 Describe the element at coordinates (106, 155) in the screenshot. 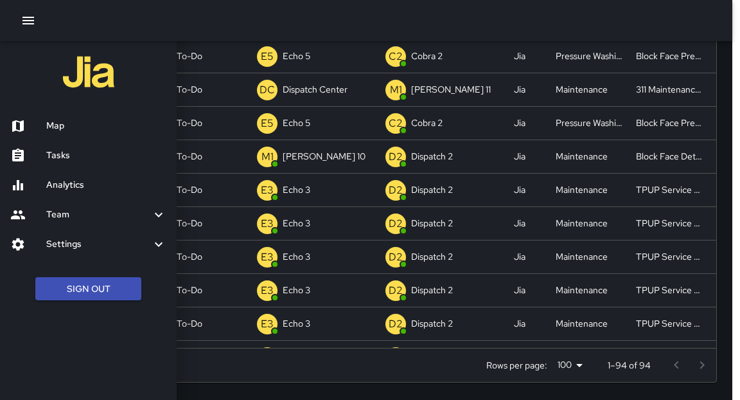

I see `h6: Tasks` at that location.